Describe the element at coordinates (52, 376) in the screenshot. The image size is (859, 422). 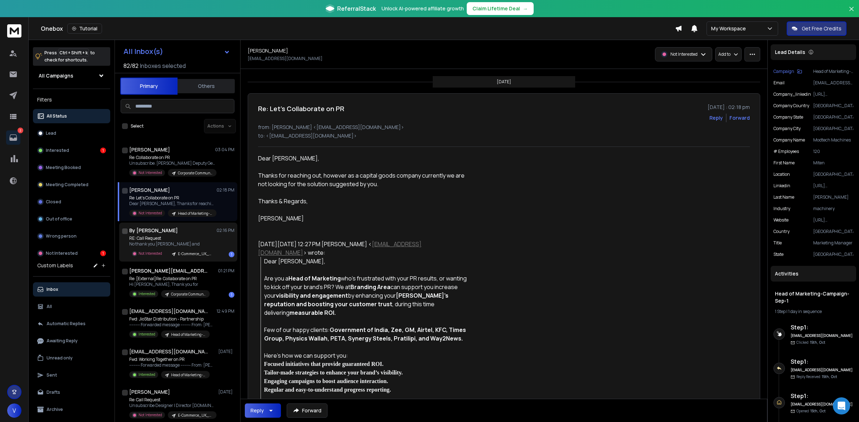
I see `p: Sent` at that location.